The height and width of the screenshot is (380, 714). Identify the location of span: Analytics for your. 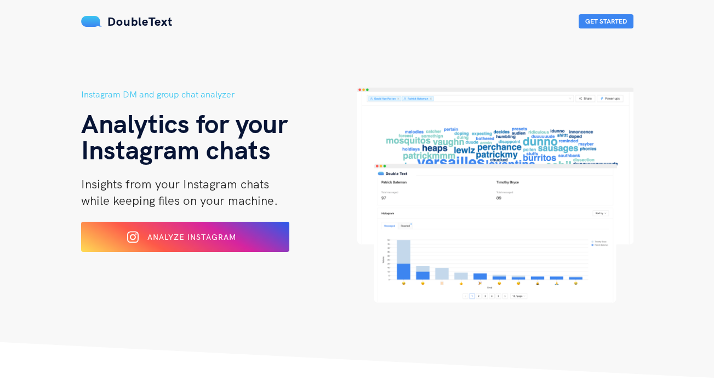
(184, 123).